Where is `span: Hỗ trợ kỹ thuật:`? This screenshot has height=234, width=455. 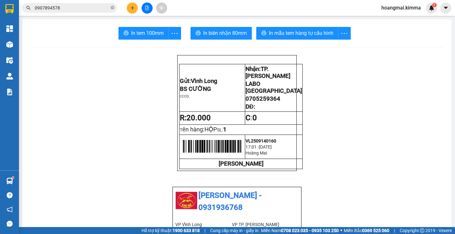 span: Hỗ trợ kỹ thuật: is located at coordinates (171, 230).